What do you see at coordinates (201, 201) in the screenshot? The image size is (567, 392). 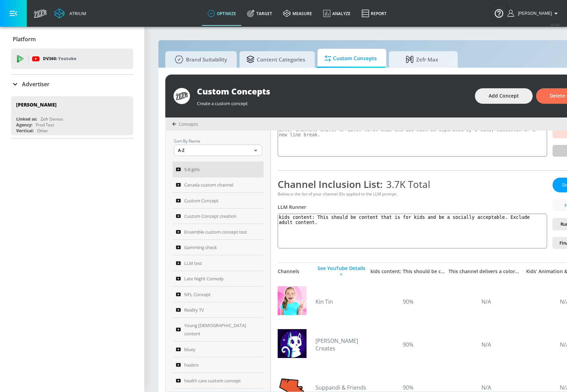 I see `span: Custom Concept` at bounding box center [201, 201].